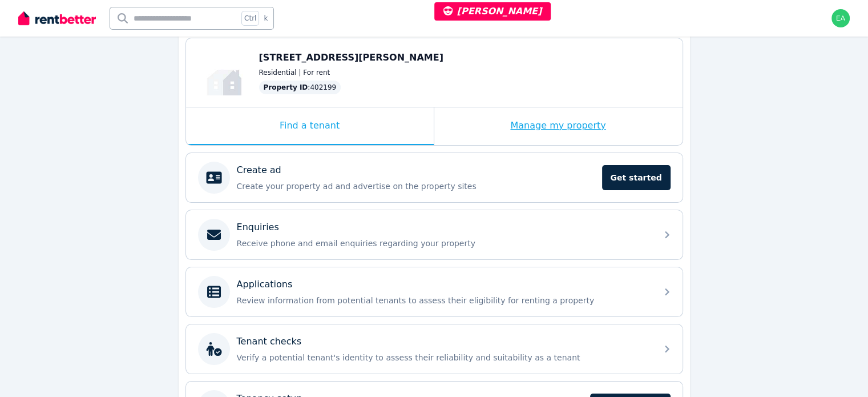 The image size is (868, 397). I want to click on span: Get started, so click(636, 178).